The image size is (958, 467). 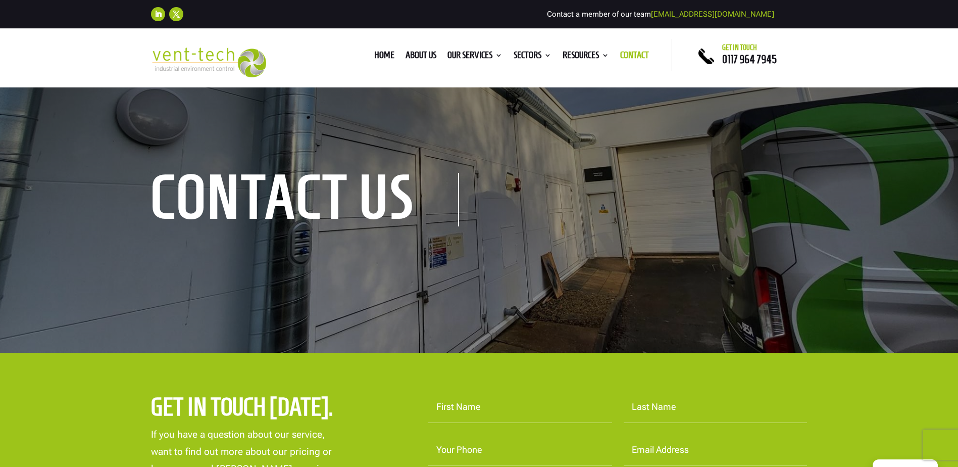 What do you see at coordinates (716, 407) in the screenshot?
I see `input: Last Name` at bounding box center [716, 407].